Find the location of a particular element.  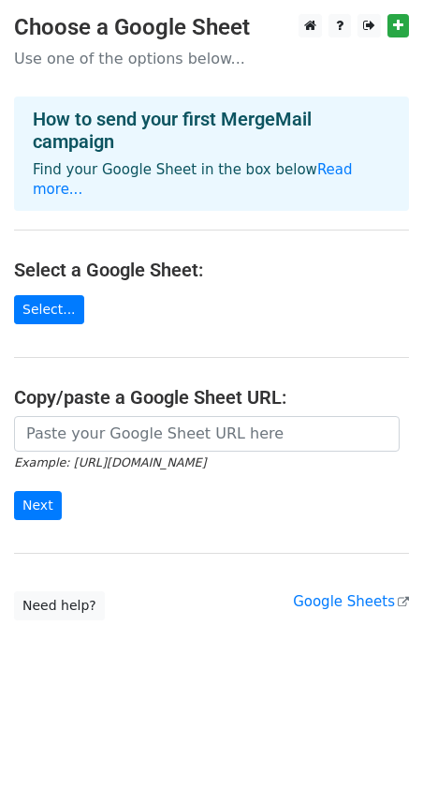

h3: Choose a Google Sheet is located at coordinates (212, 27).